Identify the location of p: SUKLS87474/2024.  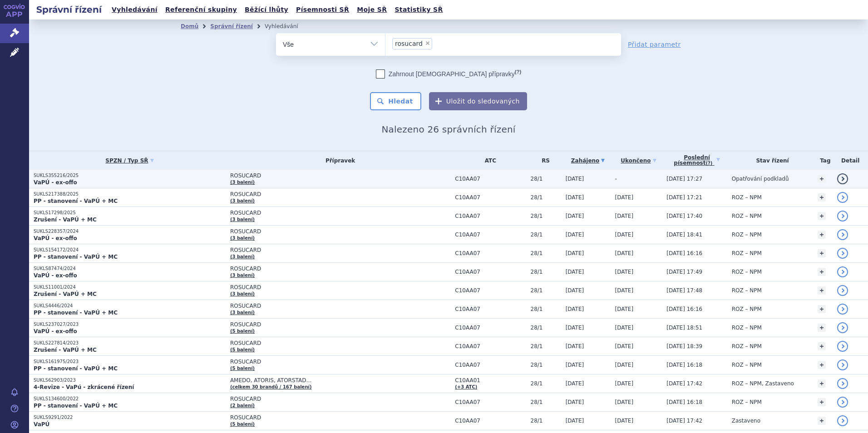
(129, 269).